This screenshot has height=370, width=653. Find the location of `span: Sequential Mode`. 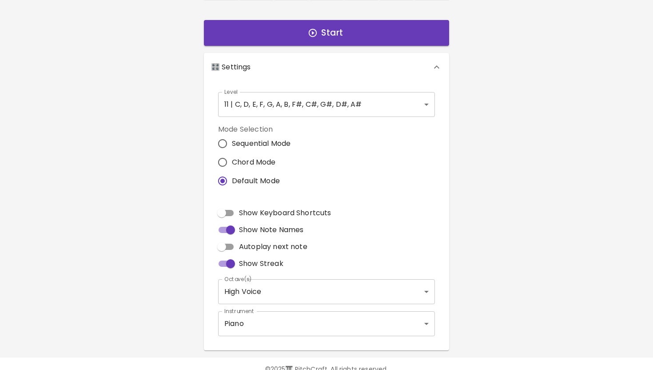

span: Sequential Mode is located at coordinates (261, 144).